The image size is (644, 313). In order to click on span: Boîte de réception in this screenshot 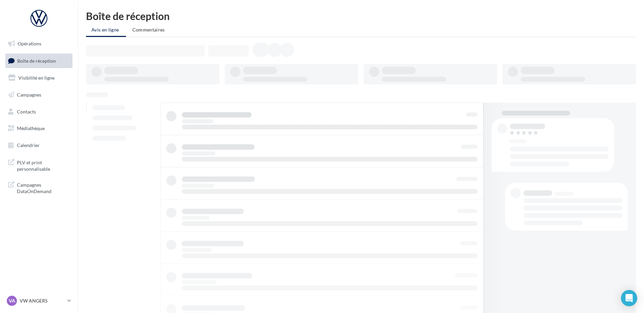, I will do `click(36, 61)`.